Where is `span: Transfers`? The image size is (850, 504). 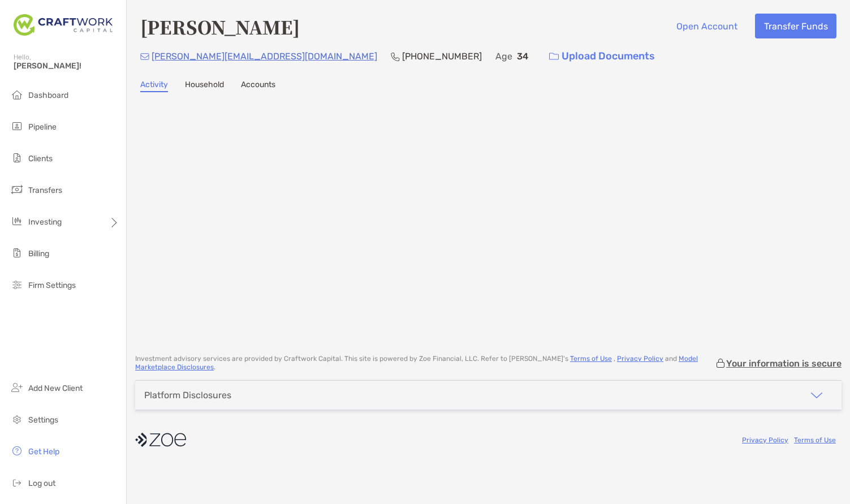
span: Transfers is located at coordinates (45, 190).